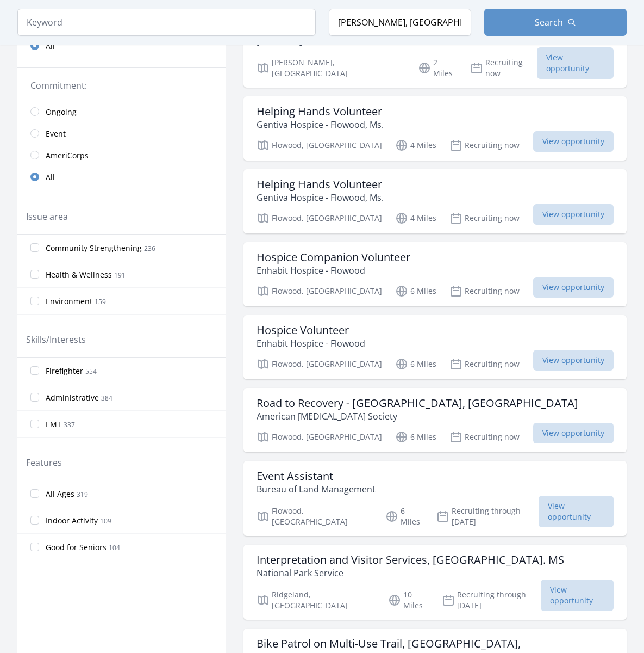  I want to click on span: Good for Seniors, so click(76, 547).